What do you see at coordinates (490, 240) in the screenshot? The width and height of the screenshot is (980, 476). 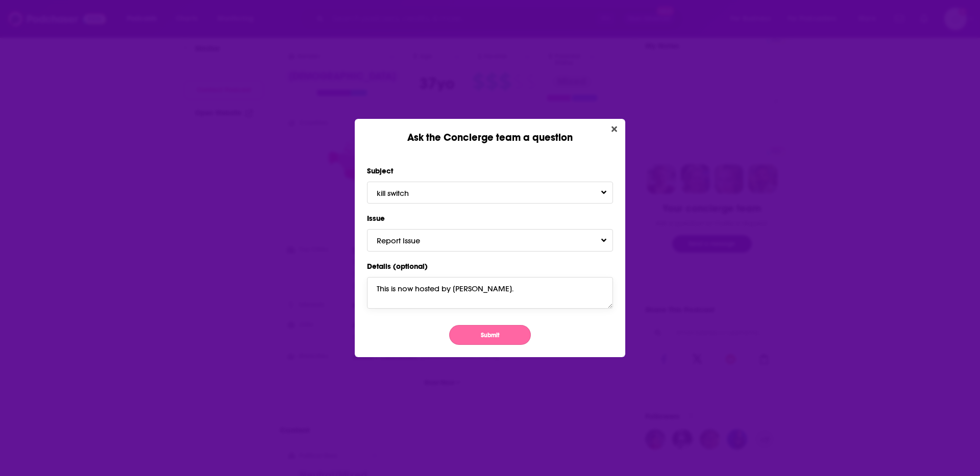 I see `button: Report IssueToggle Pronoun Dropdown` at bounding box center [490, 240].